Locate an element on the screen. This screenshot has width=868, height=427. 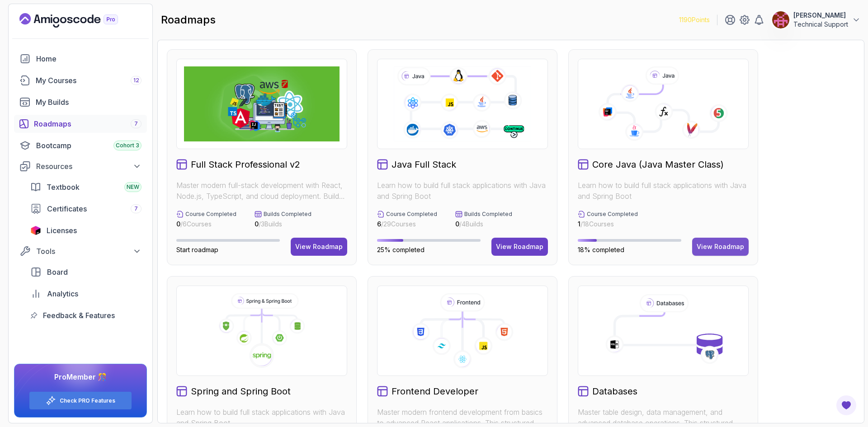
div: My Builds is located at coordinates (88, 102).